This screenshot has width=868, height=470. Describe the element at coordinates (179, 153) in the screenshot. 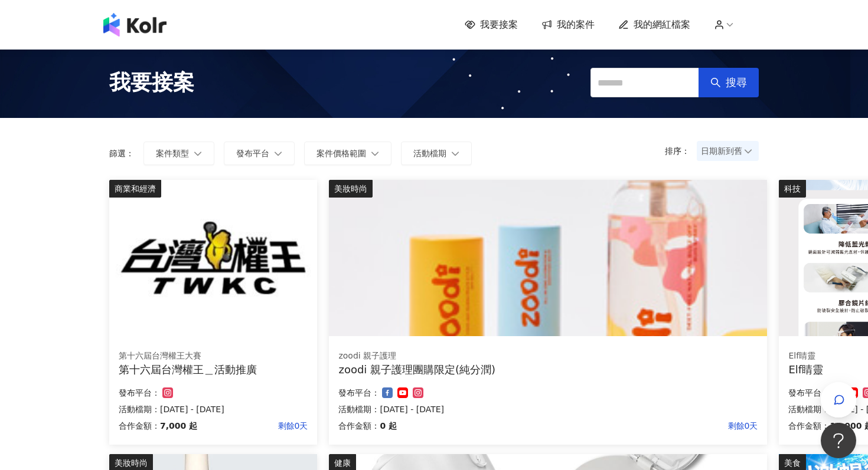

I see `button: 案件類型` at that location.